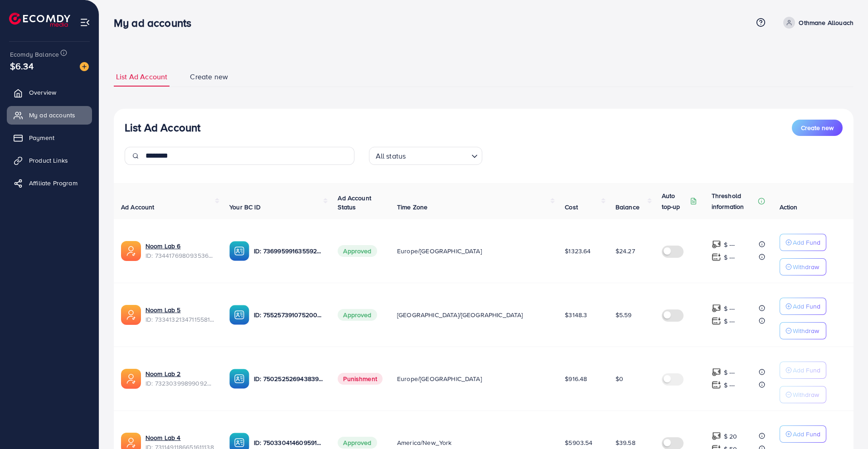 This screenshot has height=449, width=868. I want to click on a: Payment, so click(49, 138).